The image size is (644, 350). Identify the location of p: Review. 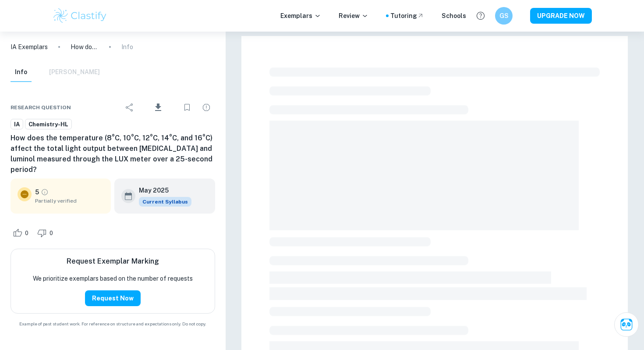
(353, 16).